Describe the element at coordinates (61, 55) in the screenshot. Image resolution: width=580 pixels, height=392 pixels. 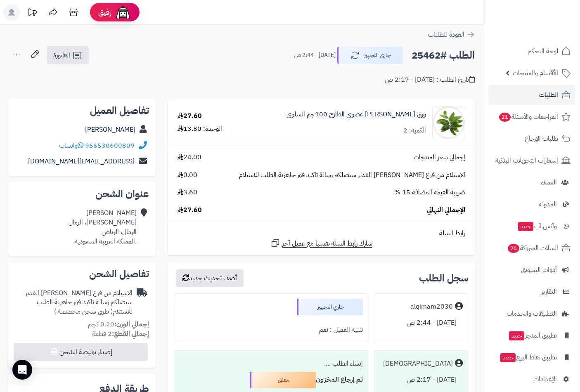
I see `span: الفاتورة` at that location.